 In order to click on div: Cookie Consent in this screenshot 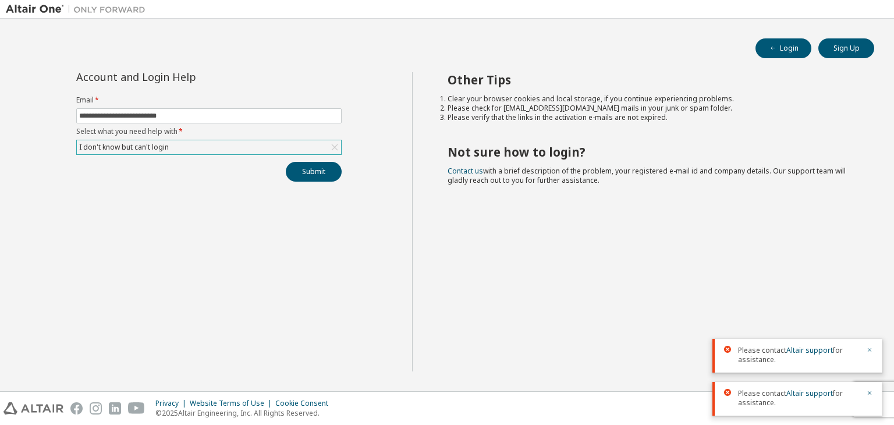, I will do `click(305, 404)`.